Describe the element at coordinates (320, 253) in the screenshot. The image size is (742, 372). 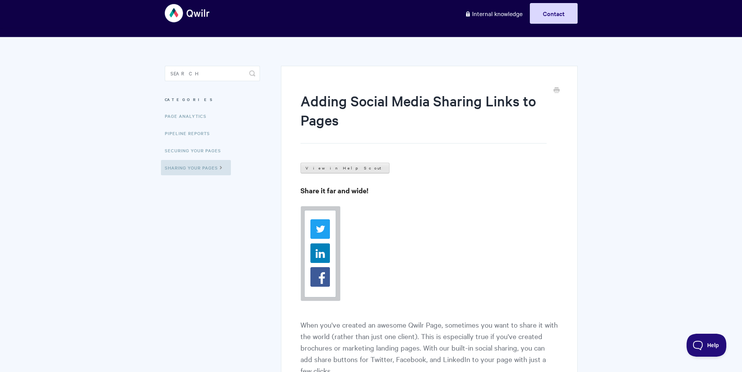
I see `img: file-c3cmCjROKZ.png` at that location.